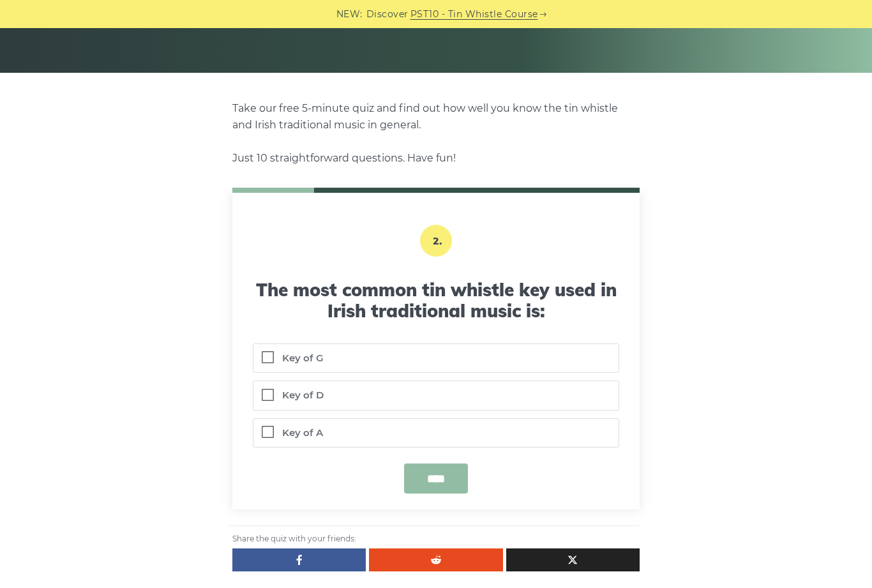 The width and height of the screenshot is (872, 588). Describe the element at coordinates (436, 300) in the screenshot. I see `h3: The most common tin whistle key used in Irish traditional music is:` at that location.